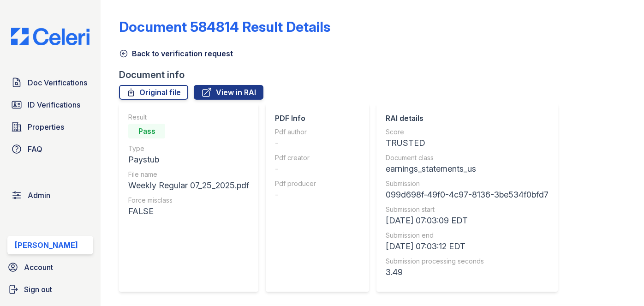  Describe the element at coordinates (35, 149) in the screenshot. I see `span: FAQ` at that location.